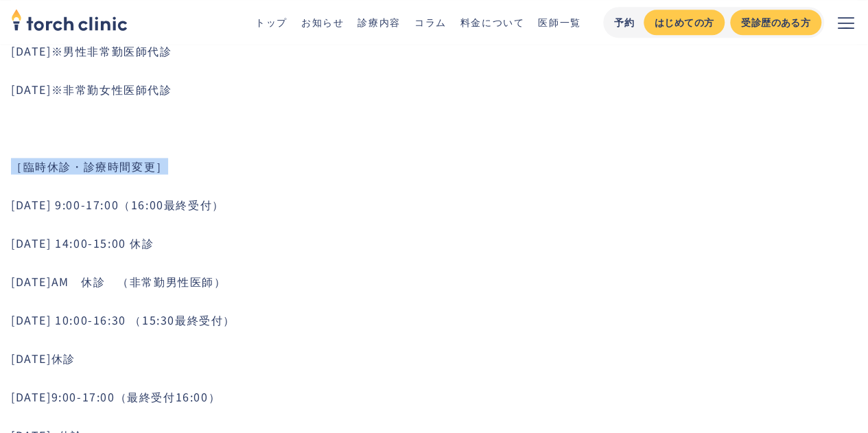  I want to click on a: home, so click(69, 22).